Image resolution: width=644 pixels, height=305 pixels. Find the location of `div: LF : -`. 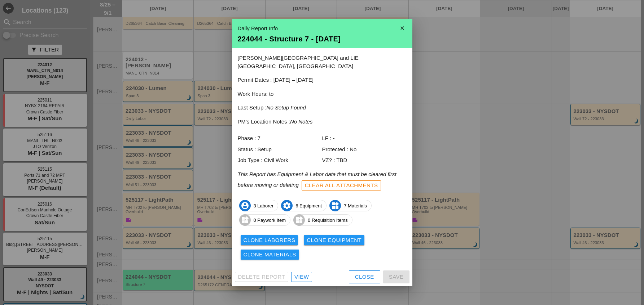

div: LF : - is located at coordinates (364, 139).